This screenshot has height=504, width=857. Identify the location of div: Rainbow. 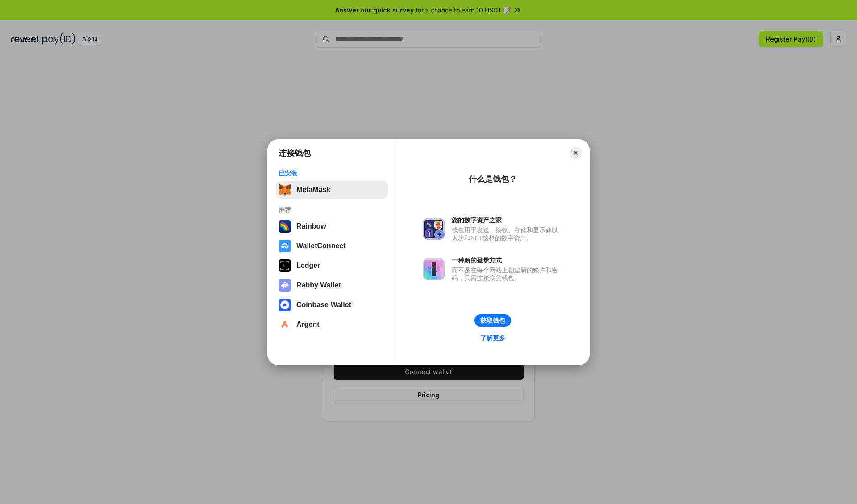
(311, 226).